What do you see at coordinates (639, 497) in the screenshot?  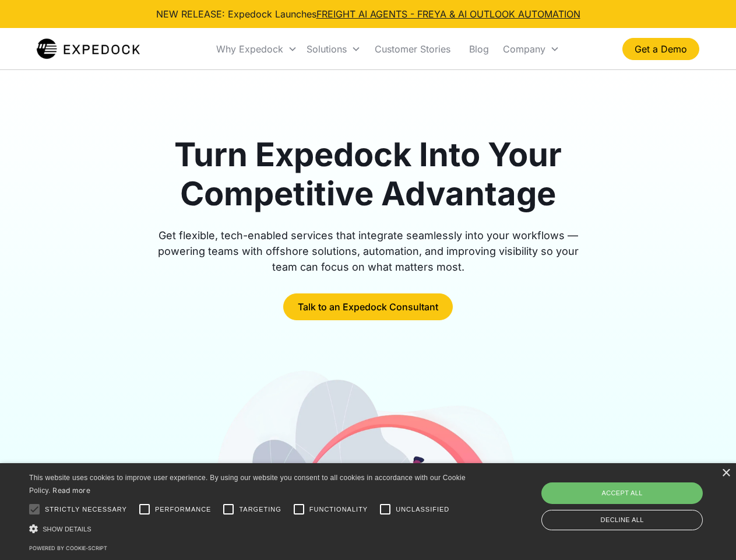 I see `div: Chat Widget` at bounding box center [639, 497].